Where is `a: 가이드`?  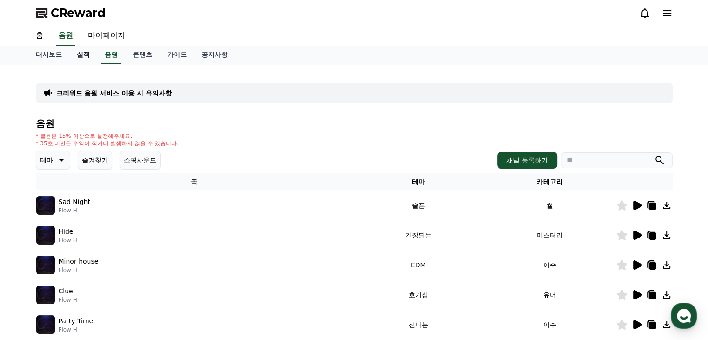 a: 가이드 is located at coordinates (177, 55).